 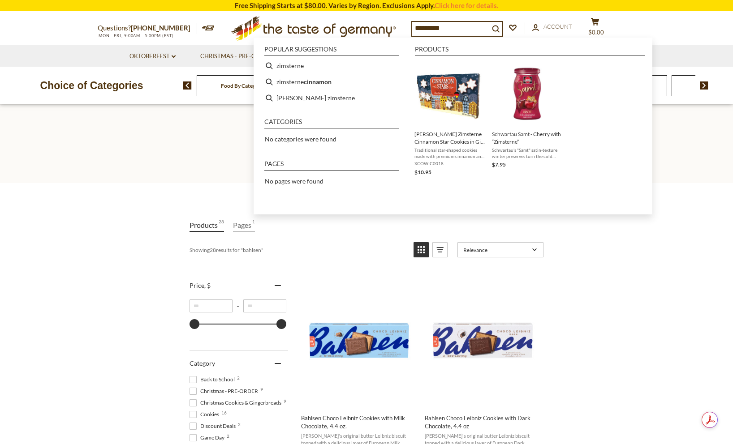 What do you see at coordinates (206, 415) in the screenshot?
I see `span: Cookies` at bounding box center [206, 415].